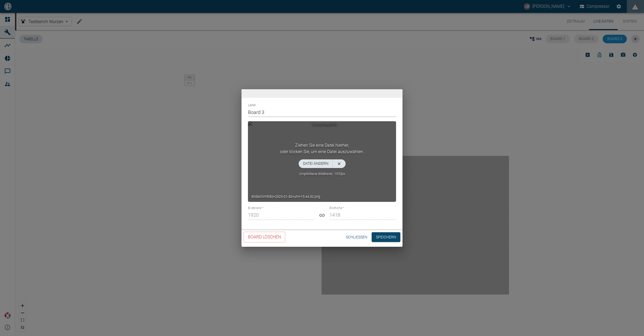 The height and width of the screenshot is (336, 644). What do you see at coordinates (281, 215) in the screenshot?
I see `input: Bildbreite in Pixeln` at bounding box center [281, 215].